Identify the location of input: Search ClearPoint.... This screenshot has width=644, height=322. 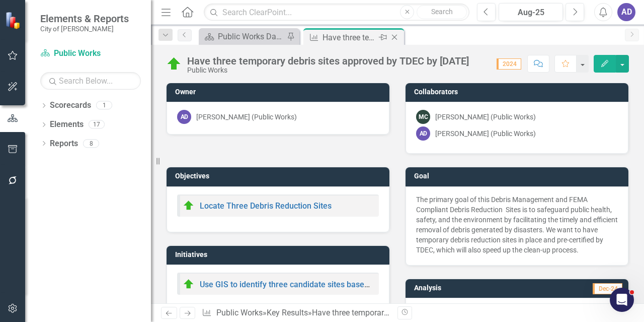
(336, 12).